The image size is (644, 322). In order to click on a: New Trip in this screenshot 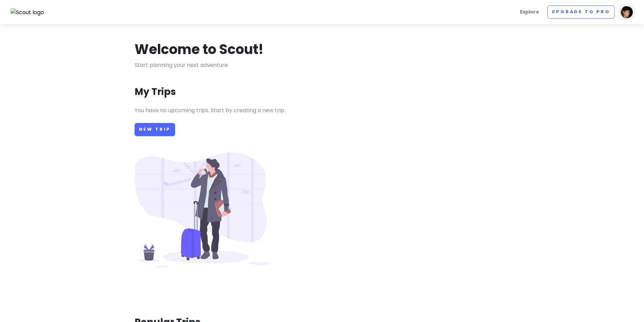, I will do `click(155, 129)`.